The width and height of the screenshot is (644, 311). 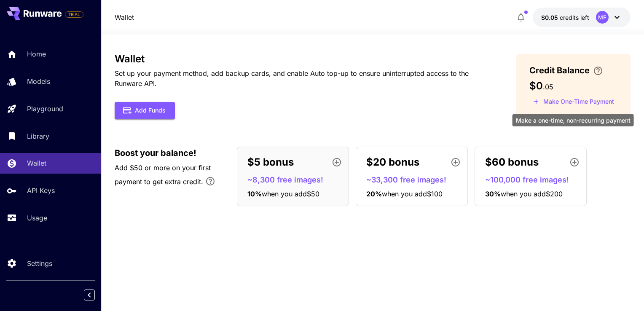 I want to click on div: $0.05, so click(x=565, y=17).